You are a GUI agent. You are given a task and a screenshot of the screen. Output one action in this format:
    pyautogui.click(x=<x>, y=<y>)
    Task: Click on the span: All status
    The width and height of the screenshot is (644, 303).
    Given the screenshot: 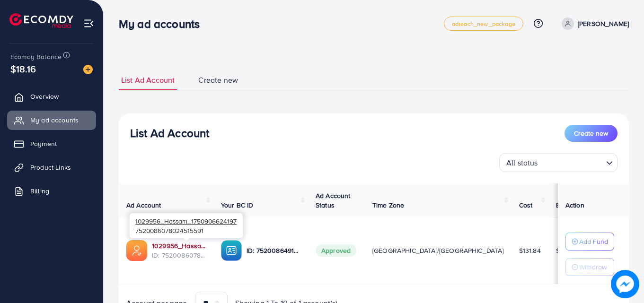 What is the action you would take?
    pyautogui.click(x=522, y=162)
    